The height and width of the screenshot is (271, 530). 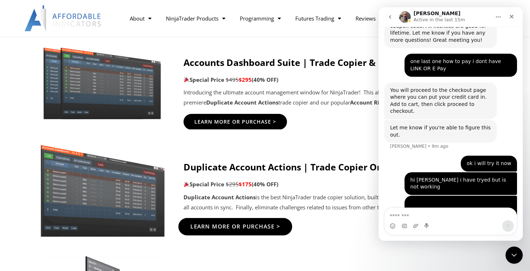 What do you see at coordinates (12, 10) in the screenshot?
I see `button: go back` at bounding box center [12, 10].